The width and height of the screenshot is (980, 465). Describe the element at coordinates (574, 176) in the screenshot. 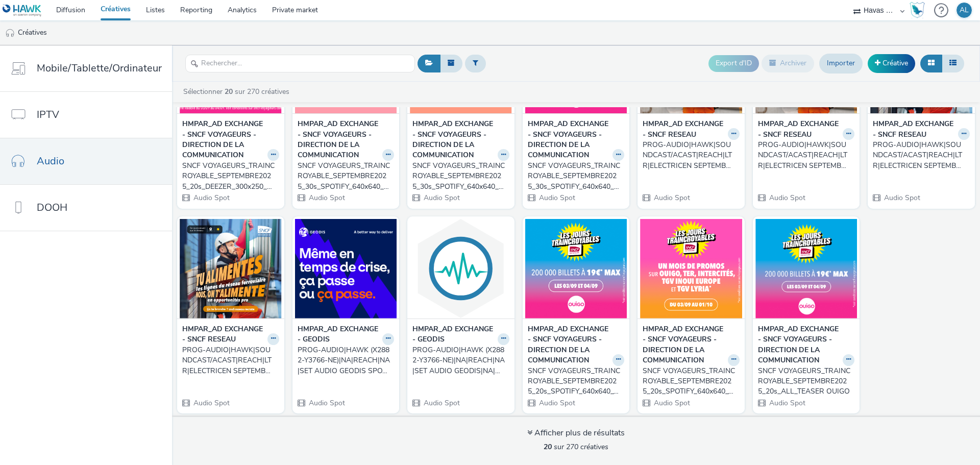

I see `div: SNCF VOYAGEURS_TRAINCROYABLE_SEPTEMBRE2025_30s_SPOTIFY_640x640_PROMO OUIGO` at that location.